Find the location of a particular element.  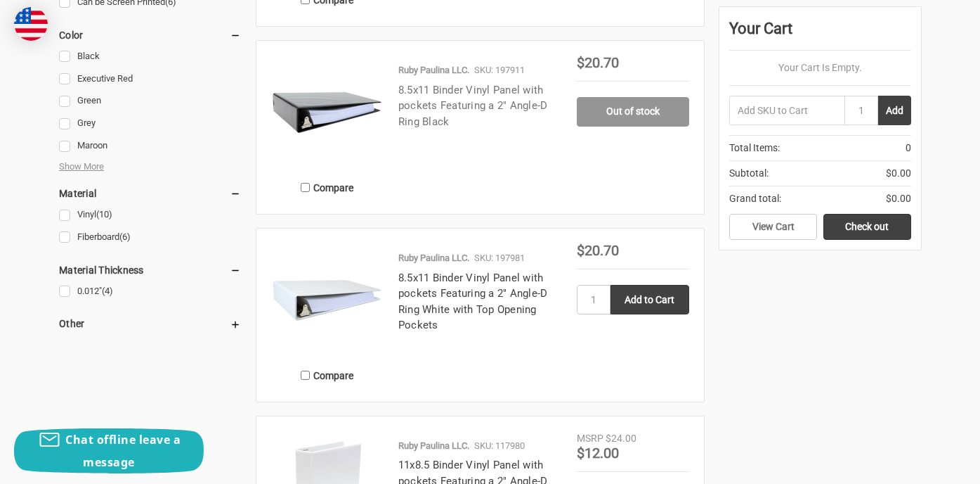

input: Add SKU to Cart is located at coordinates (787, 111).